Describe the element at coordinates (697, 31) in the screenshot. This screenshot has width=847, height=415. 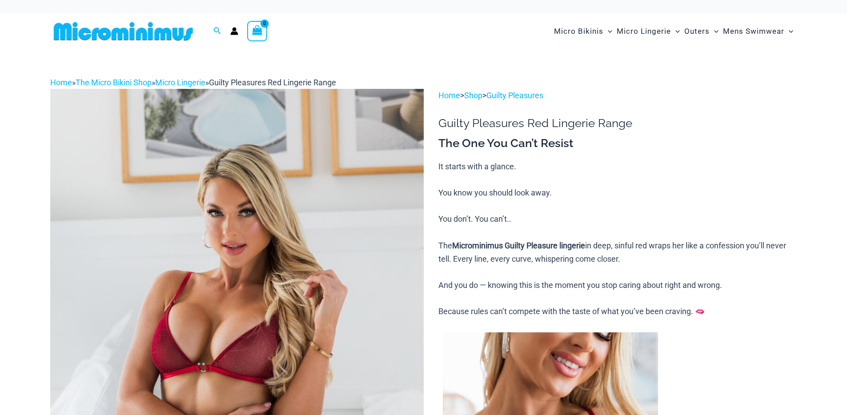
I see `span: Outers` at that location.